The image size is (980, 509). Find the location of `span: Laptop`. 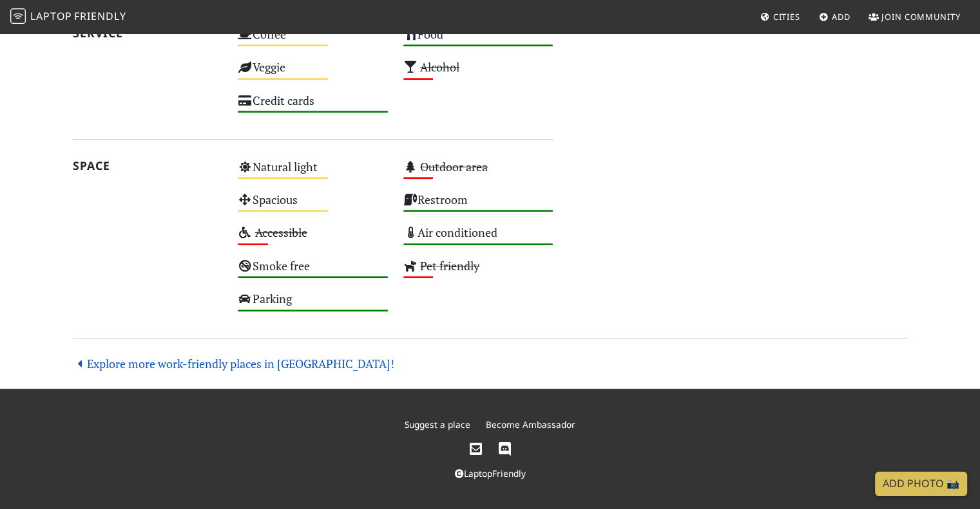

span: Laptop is located at coordinates (51, 16).